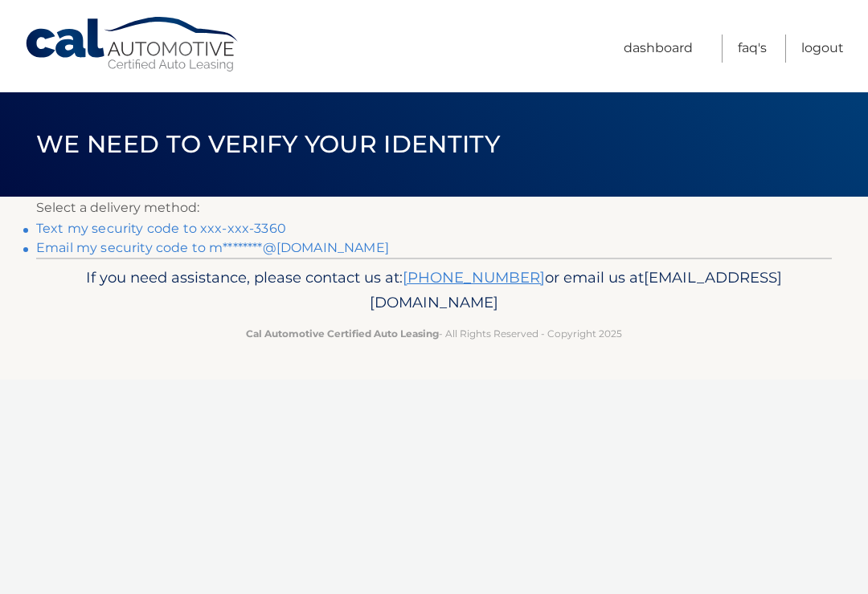  Describe the element at coordinates (822, 48) in the screenshot. I see `a: Logout` at that location.